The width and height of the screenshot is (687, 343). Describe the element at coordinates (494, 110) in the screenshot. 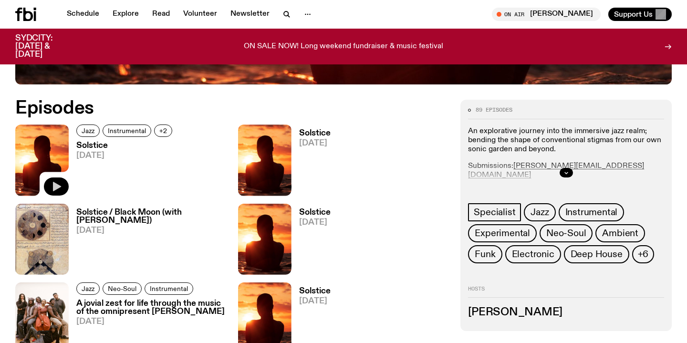

I see `span: 89 episodes` at that location.